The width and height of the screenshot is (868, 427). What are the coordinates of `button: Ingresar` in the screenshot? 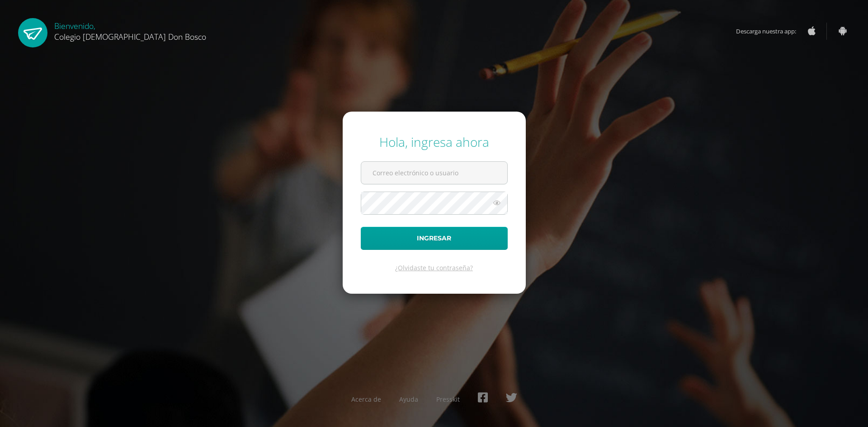 It's located at (434, 238).